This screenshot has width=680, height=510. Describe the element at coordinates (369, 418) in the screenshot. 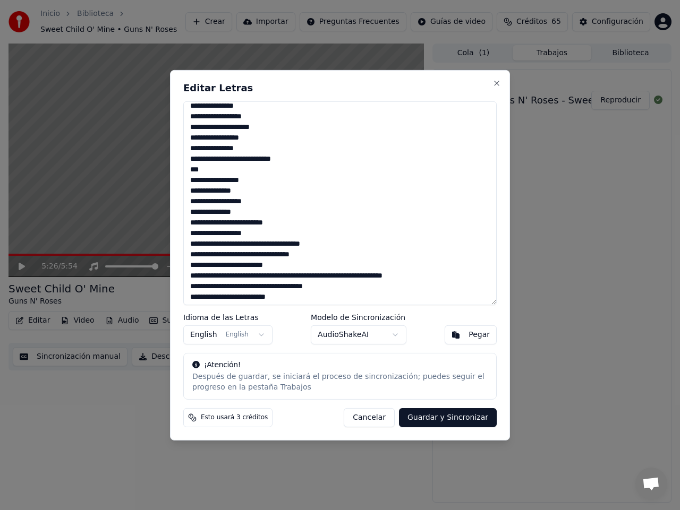

I see `button: Cancelar` at that location.